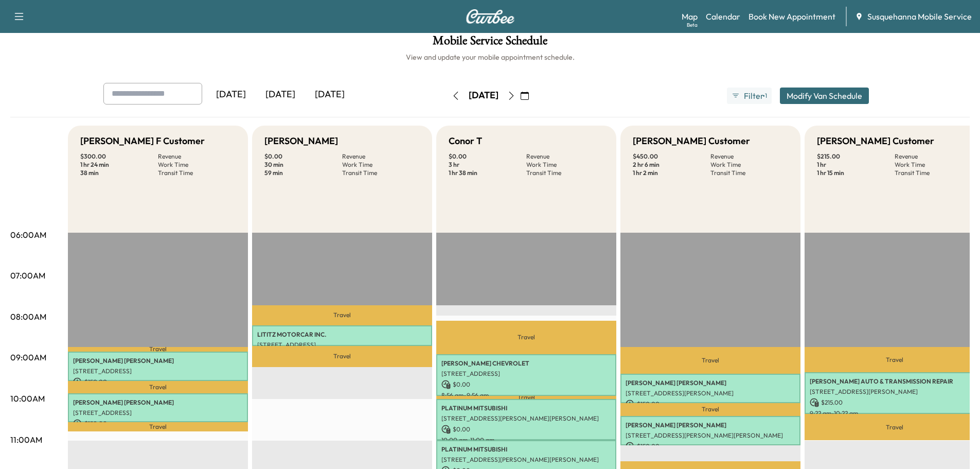 The image size is (980, 469). I want to click on button: Modify Van Schedule, so click(824, 96).